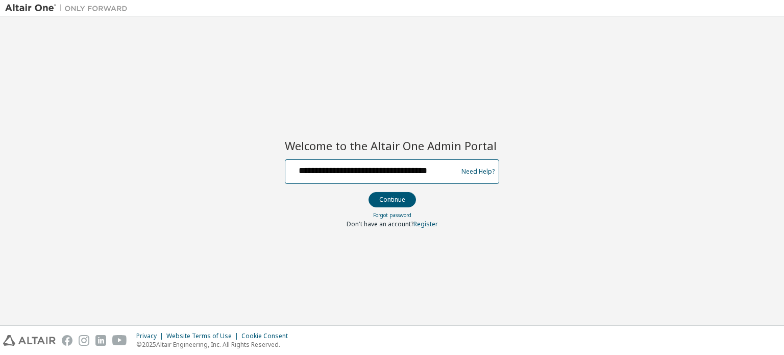 This screenshot has height=355, width=784. I want to click on p: © 2025 Altair Engineering, Inc. All Rights Reserved., so click(215, 344).